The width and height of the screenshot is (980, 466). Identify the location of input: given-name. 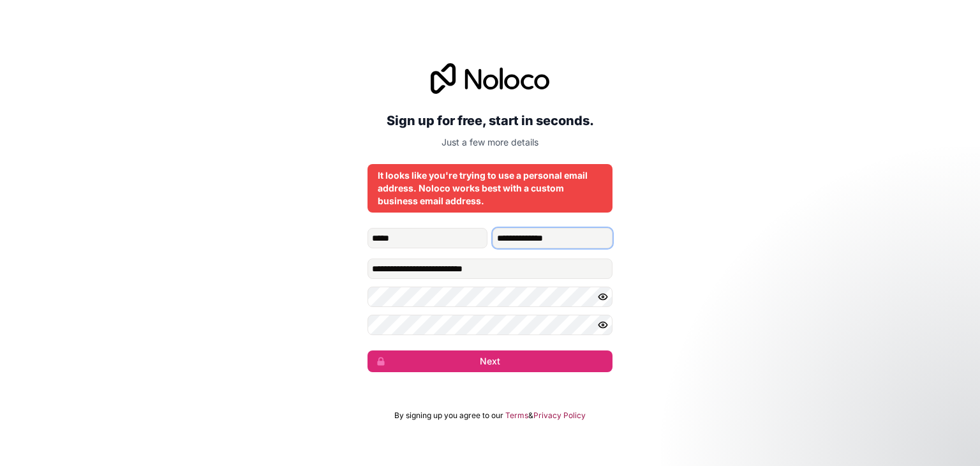
(428, 239).